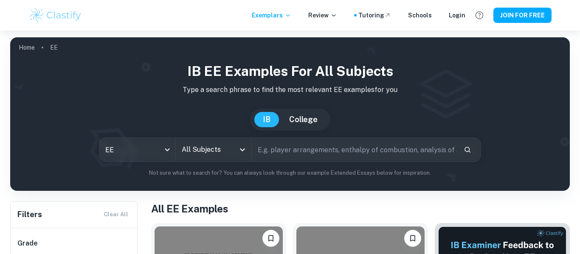 The width and height of the screenshot is (580, 254). Describe the element at coordinates (290, 173) in the screenshot. I see `p: Not sure what to search for? You can always look through our example Extended Essays below for in...` at that location.